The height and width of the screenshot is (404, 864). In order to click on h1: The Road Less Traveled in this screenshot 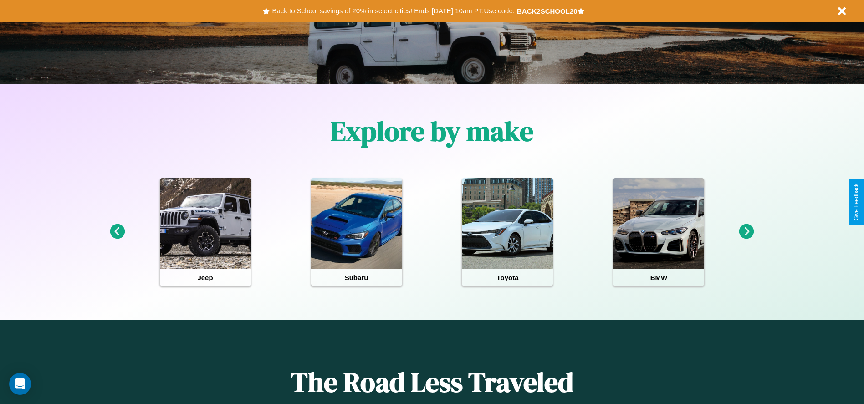, I will do `click(432, 382)`.